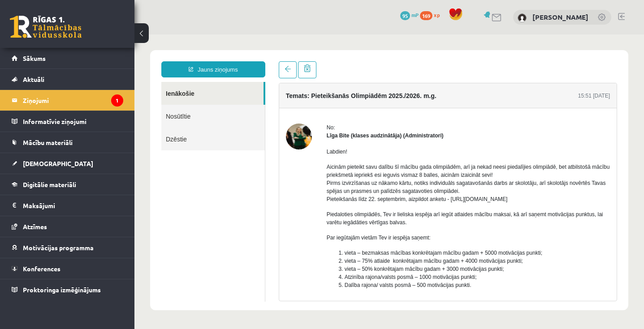 This screenshot has width=644, height=329. What do you see at coordinates (59, 248) in the screenshot?
I see `span: Motivācijas programma` at bounding box center [59, 248].